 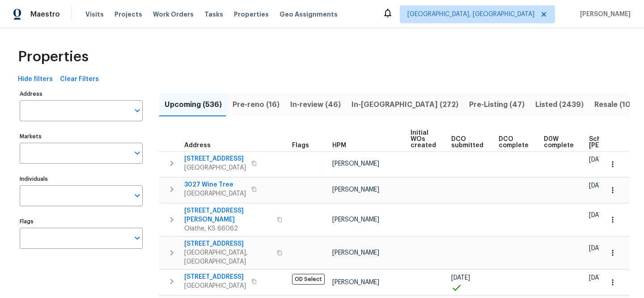 What do you see at coordinates (558, 142) in the screenshot?
I see `span: D0W complete` at bounding box center [558, 142].